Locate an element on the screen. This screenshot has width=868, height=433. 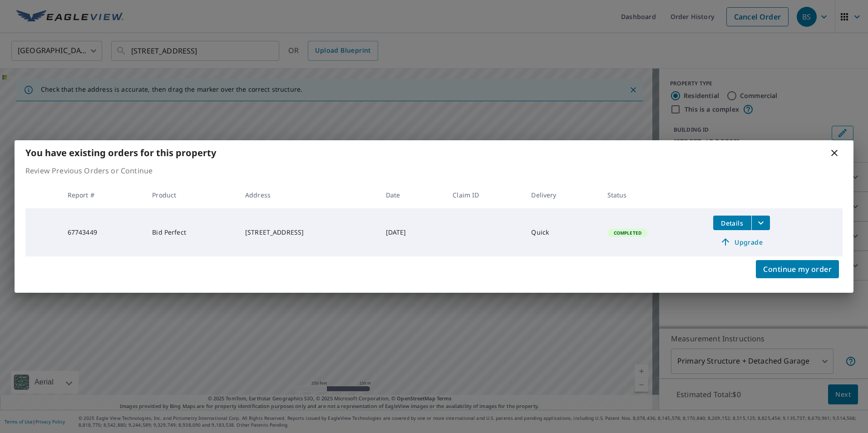
span: Completed is located at coordinates (627, 233).